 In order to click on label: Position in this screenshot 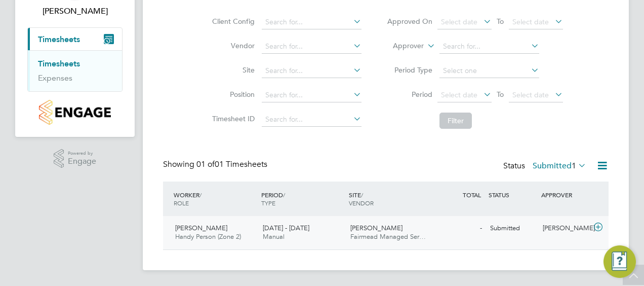, I will do `click(232, 94)`.